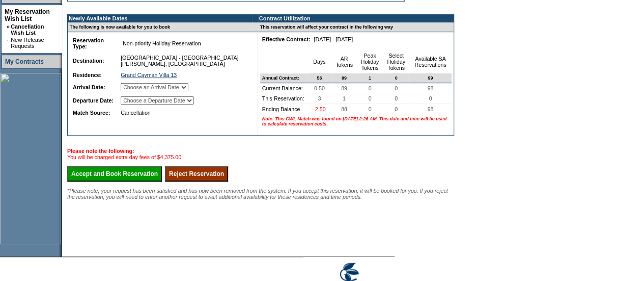 The height and width of the screenshot is (281, 644). What do you see at coordinates (319, 109) in the screenshot?
I see `span: -2.50` at bounding box center [319, 109].